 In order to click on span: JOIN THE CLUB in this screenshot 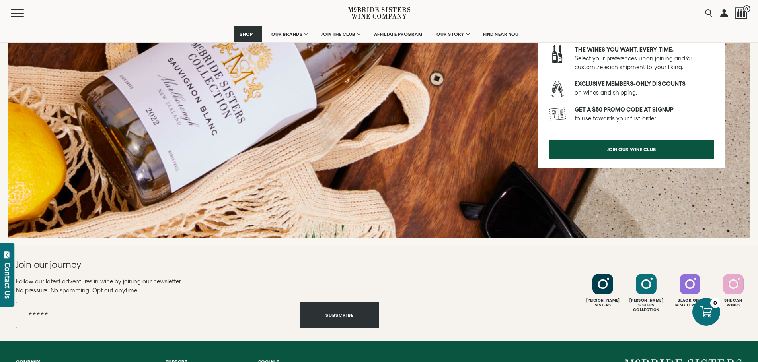, I will do `click(338, 34)`.